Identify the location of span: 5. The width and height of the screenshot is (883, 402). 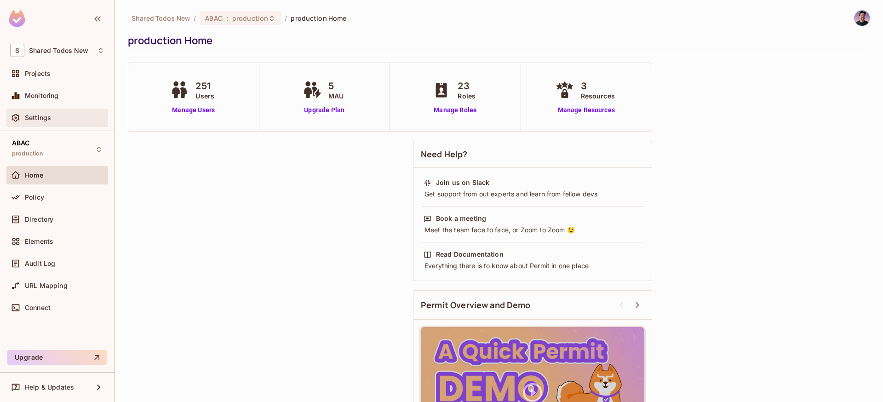
(336, 86).